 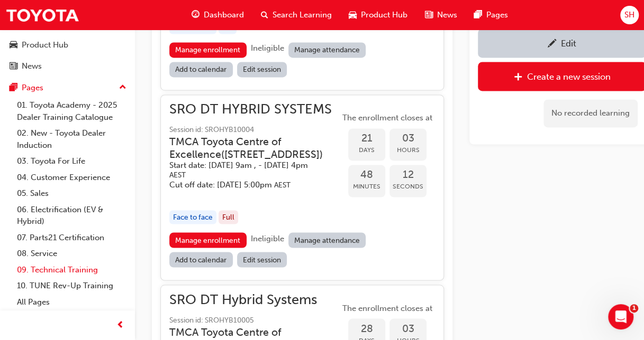 I want to click on span: Session id: SROHYB10005, so click(x=255, y=320).